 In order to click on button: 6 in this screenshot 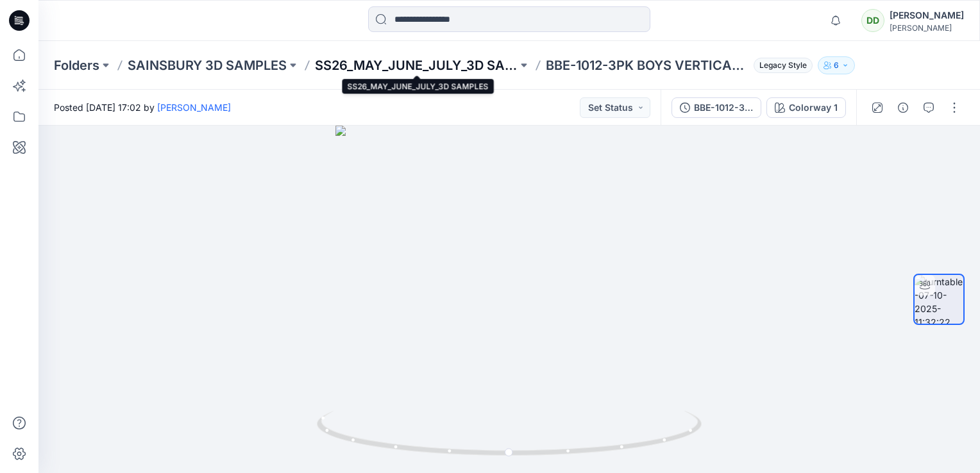, I will do `click(837, 66)`.